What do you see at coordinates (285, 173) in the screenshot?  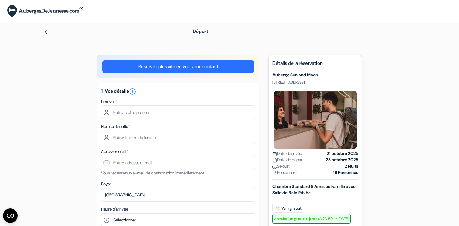 I see `span: Personnes :` at bounding box center [285, 173].